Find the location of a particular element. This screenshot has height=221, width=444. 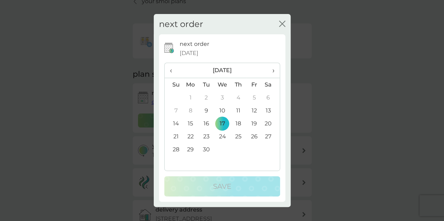

td: 18 is located at coordinates (238, 123).